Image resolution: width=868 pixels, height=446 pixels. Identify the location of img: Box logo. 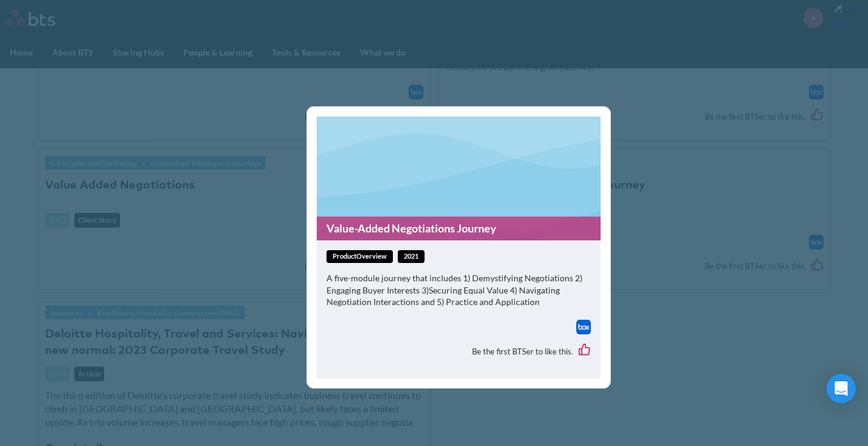
(584, 327).